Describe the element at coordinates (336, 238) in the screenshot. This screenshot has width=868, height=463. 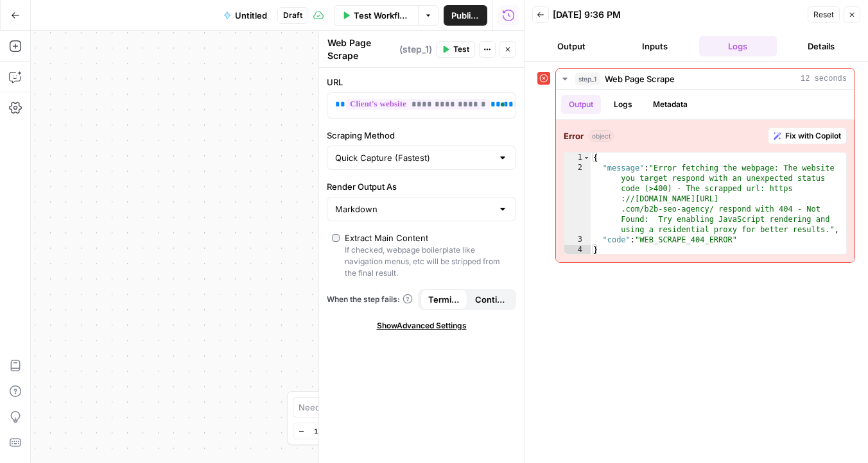
I see `input: Extract Main ContentIf checked, webpage boilerplate like navigation menus, etc will be stripped f...` at that location.